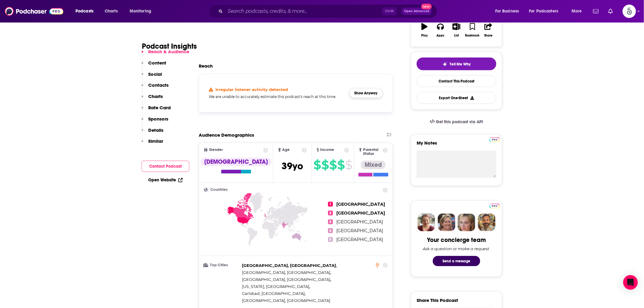 The height and width of the screenshot is (308, 644). Describe the element at coordinates (35, 11) in the screenshot. I see `img: Podchaser - Follow, Share and Rate Podcasts` at that location.